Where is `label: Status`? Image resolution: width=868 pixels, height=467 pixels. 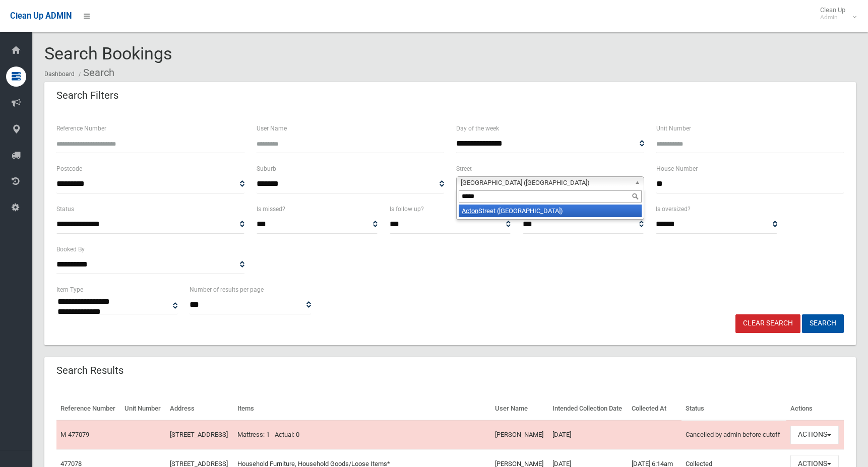 label: Status is located at coordinates (65, 209).